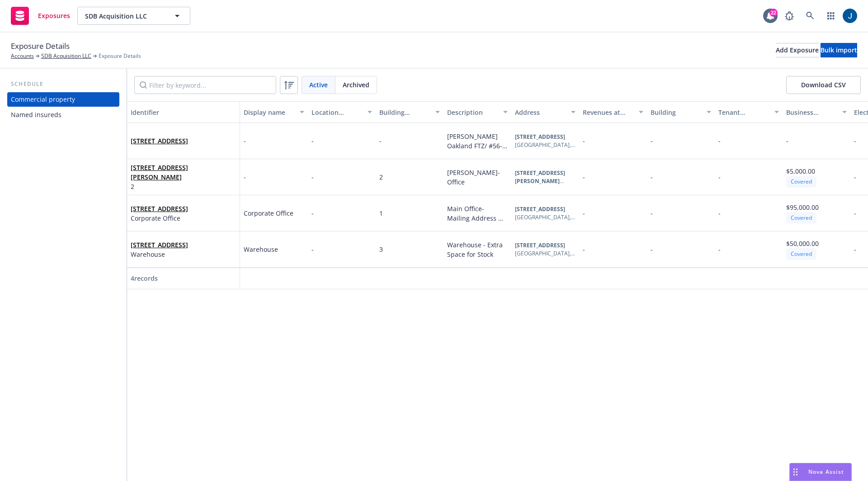 Image resolution: width=868 pixels, height=481 pixels. I want to click on img: photo, so click(850, 16).